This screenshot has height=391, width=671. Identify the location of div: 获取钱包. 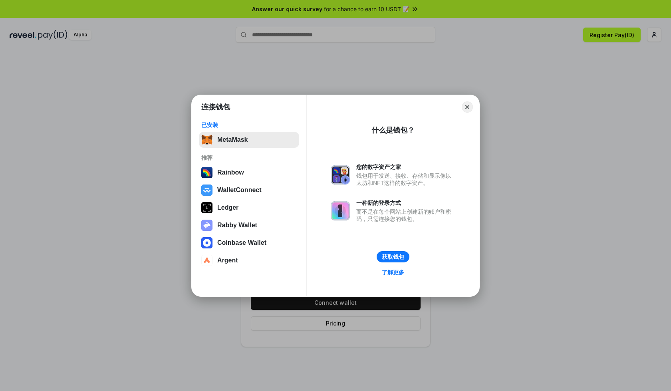
(393, 257).